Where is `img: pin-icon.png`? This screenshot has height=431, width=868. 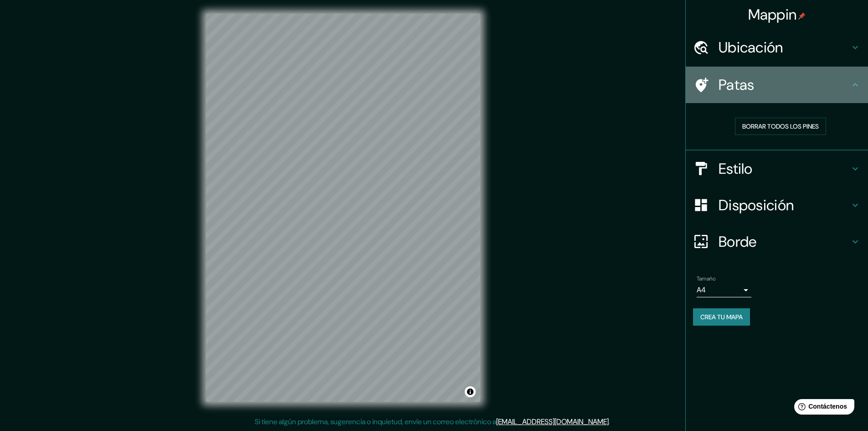
img: pin-icon.png is located at coordinates (802, 16).